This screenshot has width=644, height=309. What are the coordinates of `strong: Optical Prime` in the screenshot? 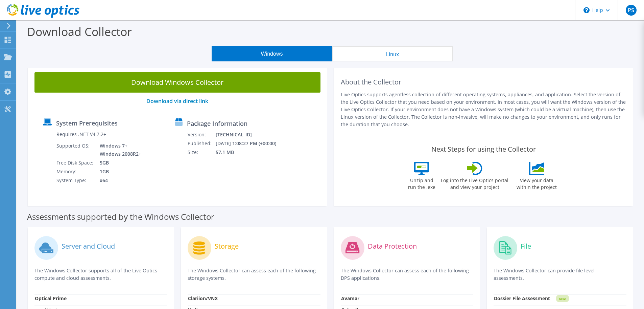 It's located at (51, 298).